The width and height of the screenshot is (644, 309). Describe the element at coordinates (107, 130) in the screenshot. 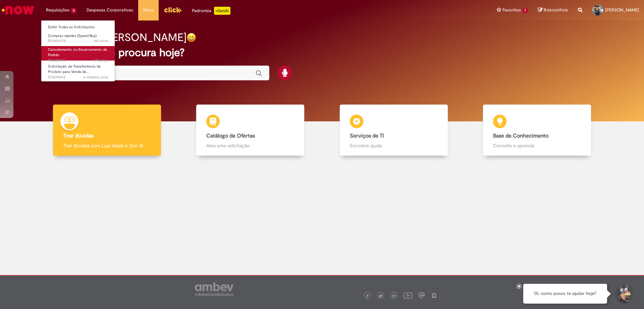

I see `a: Tirar dúvidas Tirar dúvidas com Lupi Assist e Gen Ai` at that location.